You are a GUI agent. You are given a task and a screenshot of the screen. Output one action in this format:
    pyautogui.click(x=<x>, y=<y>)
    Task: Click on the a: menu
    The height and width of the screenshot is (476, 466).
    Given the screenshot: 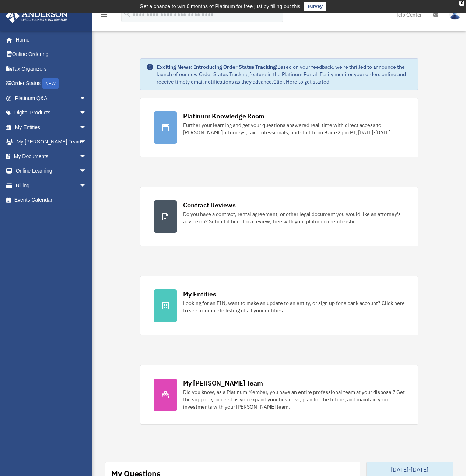 What is the action you would take?
    pyautogui.click(x=104, y=16)
    